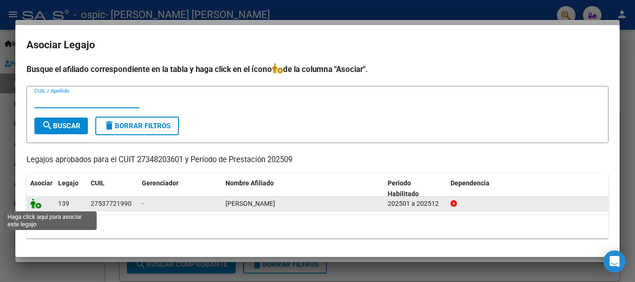  What do you see at coordinates (160, 183) in the screenshot?
I see `span: Gerenciador` at bounding box center [160, 183].